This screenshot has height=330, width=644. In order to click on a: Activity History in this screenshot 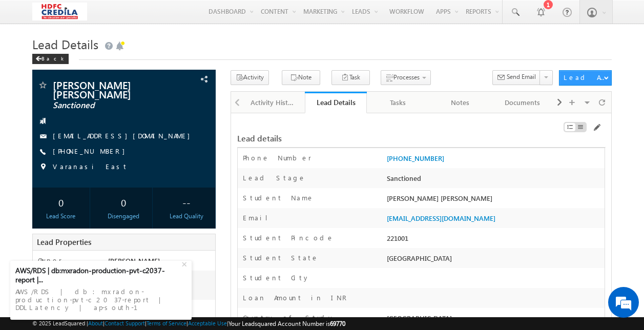, I will do `click(273, 102)`.